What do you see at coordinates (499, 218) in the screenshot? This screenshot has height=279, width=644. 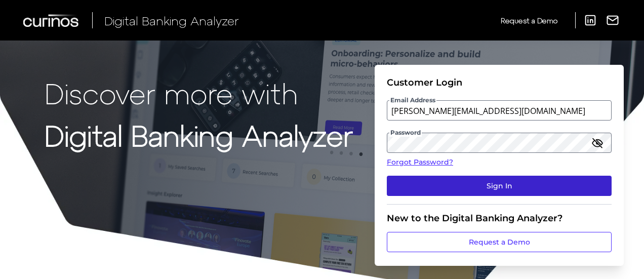 I see `div: New to the Digital Banking Analyzer?` at bounding box center [499, 218].